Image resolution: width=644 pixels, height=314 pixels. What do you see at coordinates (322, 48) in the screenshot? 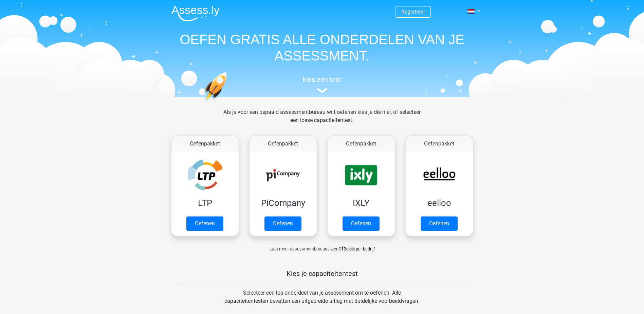
I see `h1: OEFEN GRATIS ALLE ONDERDELEN VAN JE ASSESSMENT.` at bounding box center [322, 48].